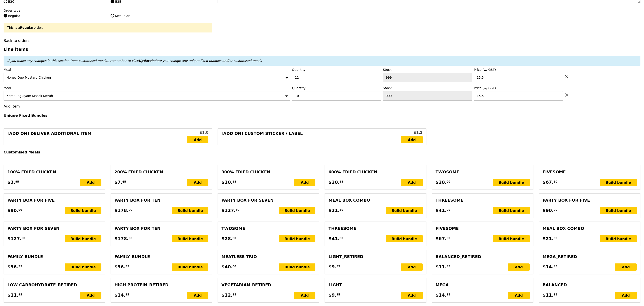 This screenshot has height=306, width=644. I want to click on span: $11., so click(548, 295).